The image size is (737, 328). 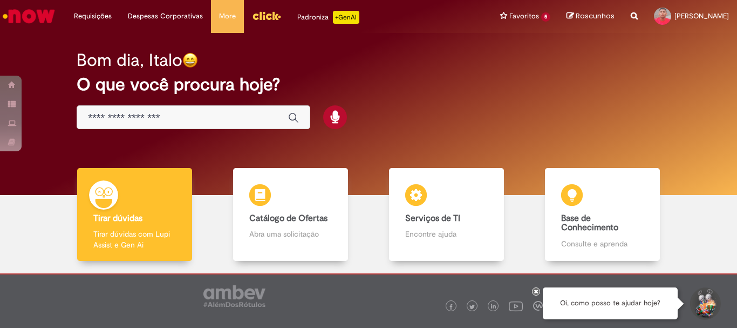 What do you see at coordinates (705, 303) in the screenshot?
I see `button: Iniciar Conversa de Suporte` at bounding box center [705, 303].